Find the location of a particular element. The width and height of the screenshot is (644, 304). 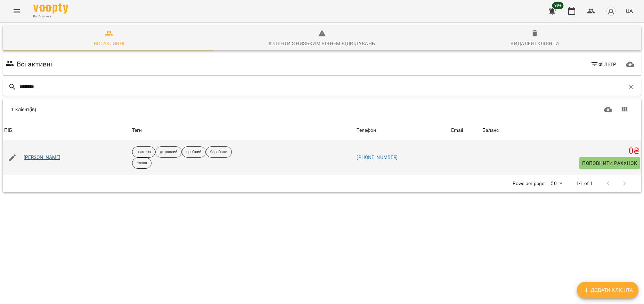

button: Завантажити CSV is located at coordinates (608, 110).